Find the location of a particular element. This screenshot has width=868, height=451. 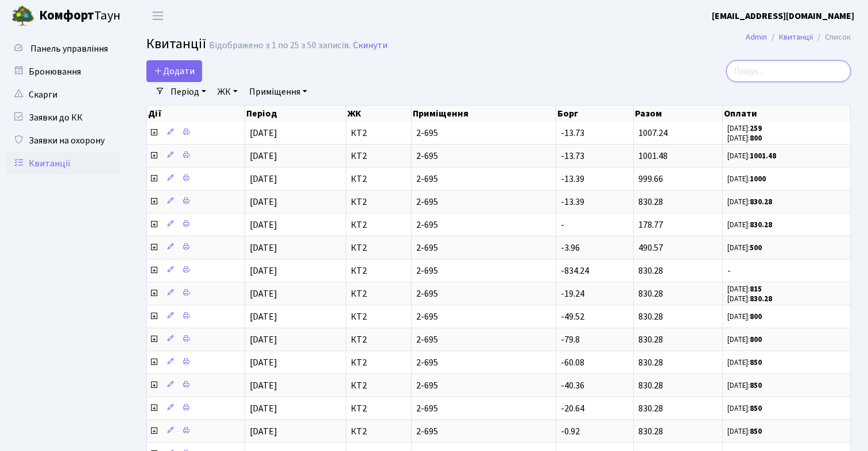

span: -834.24 is located at coordinates (574, 271).